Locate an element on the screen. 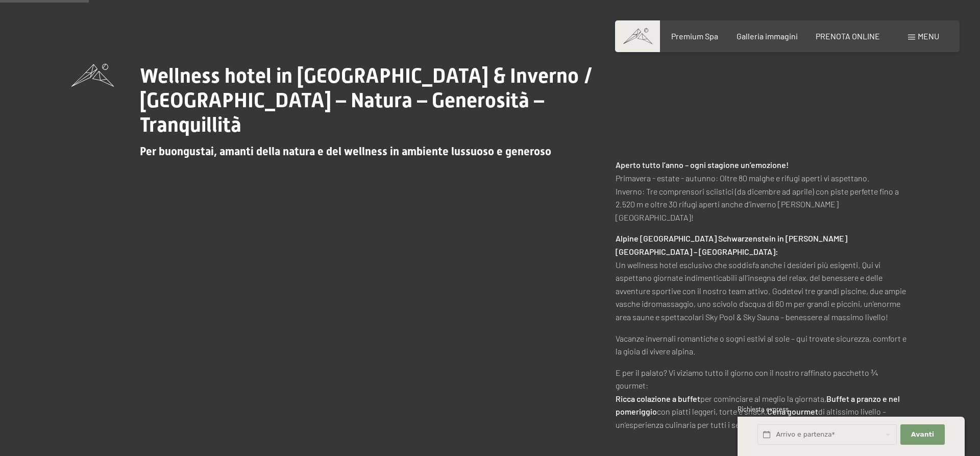 The width and height of the screenshot is (980, 456). a: PRENOTA ONLINE is located at coordinates (847, 36).